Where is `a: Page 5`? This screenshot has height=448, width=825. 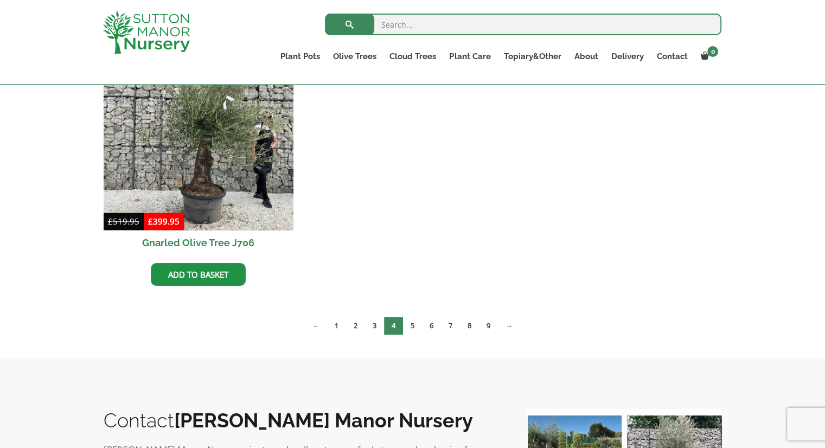 a: Page 5 is located at coordinates (412, 325).